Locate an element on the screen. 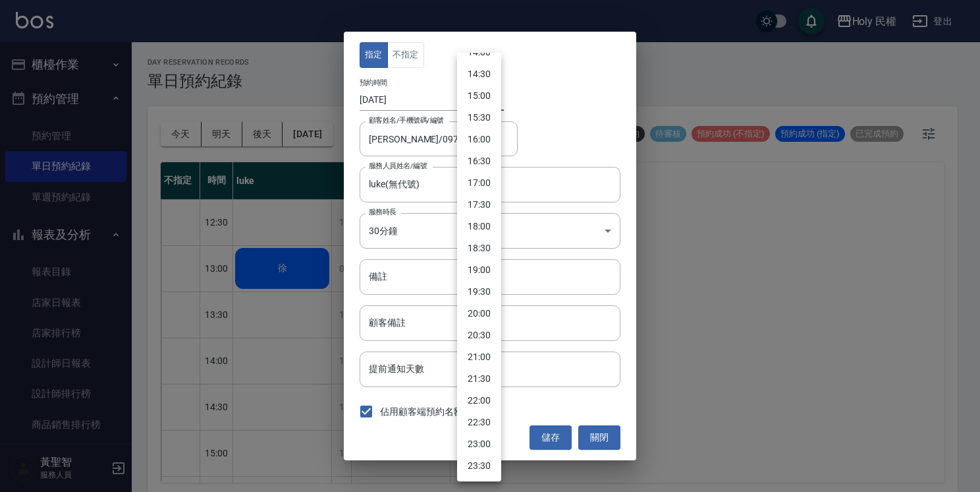 The width and height of the screenshot is (980, 492). li: 21:00 is located at coordinates (479, 356).